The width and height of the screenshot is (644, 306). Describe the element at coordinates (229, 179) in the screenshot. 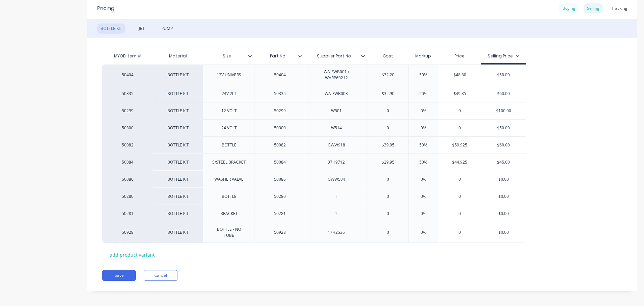

I see `div: WASHER VALVE` at that location.